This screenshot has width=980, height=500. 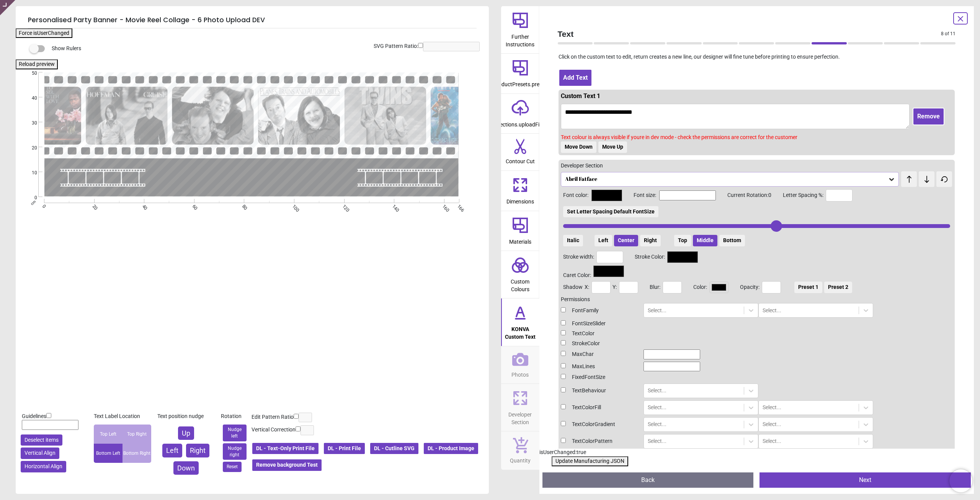 What do you see at coordinates (34, 416) in the screenshot?
I see `span: Guidelines` at bounding box center [34, 416].